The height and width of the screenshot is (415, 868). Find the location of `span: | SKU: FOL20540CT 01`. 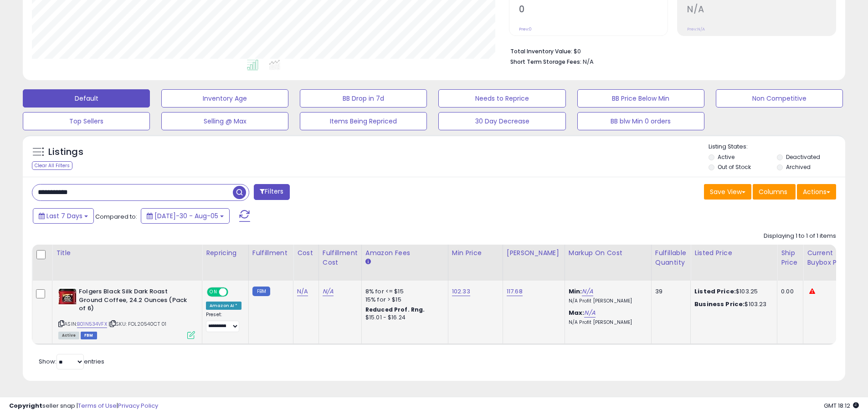

span: | SKU: FOL20540CT 01 is located at coordinates (137, 324).